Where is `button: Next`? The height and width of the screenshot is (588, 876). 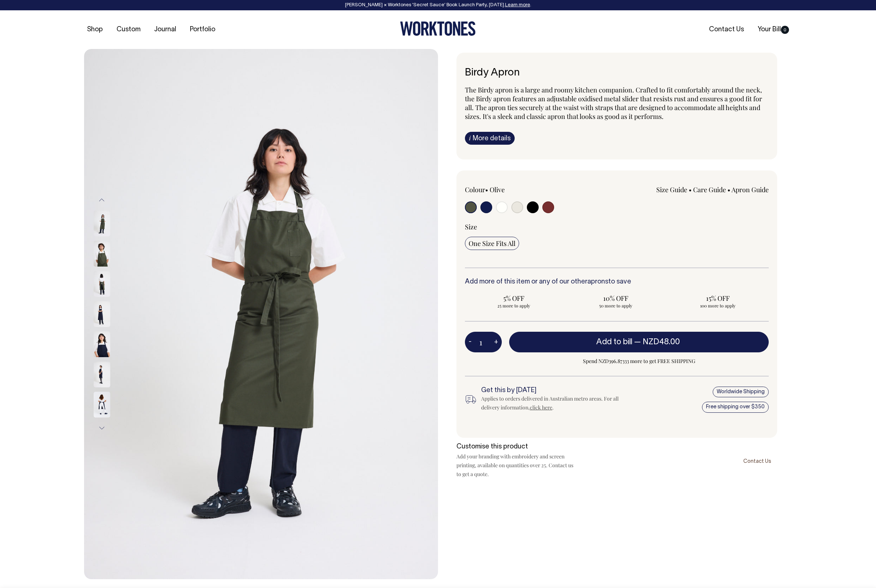 button: Next is located at coordinates (102, 428).